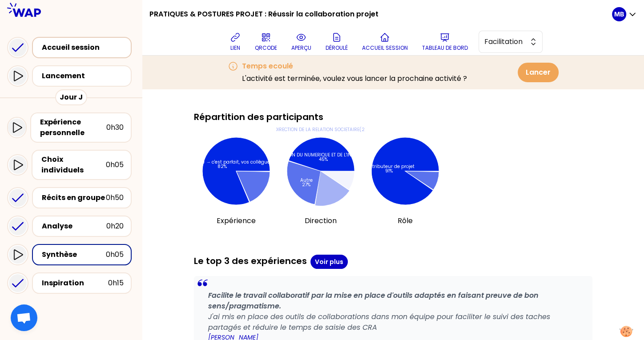  Describe the element at coordinates (74, 198) in the screenshot. I see `div: Récits en groupe` at that location.